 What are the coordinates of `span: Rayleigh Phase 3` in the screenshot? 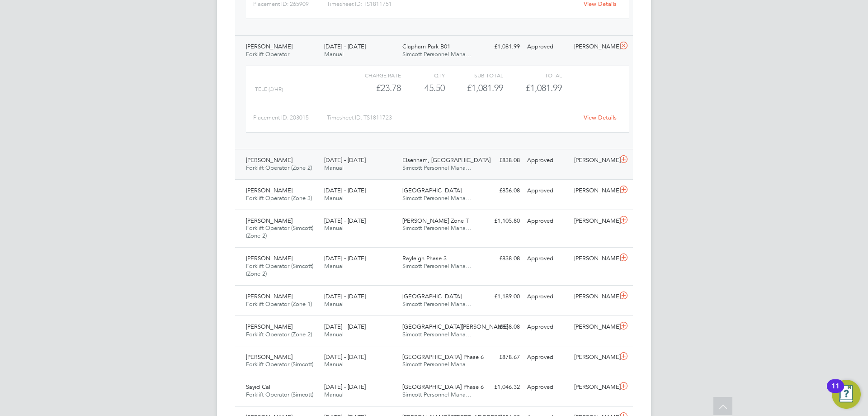 It's located at (424, 258).